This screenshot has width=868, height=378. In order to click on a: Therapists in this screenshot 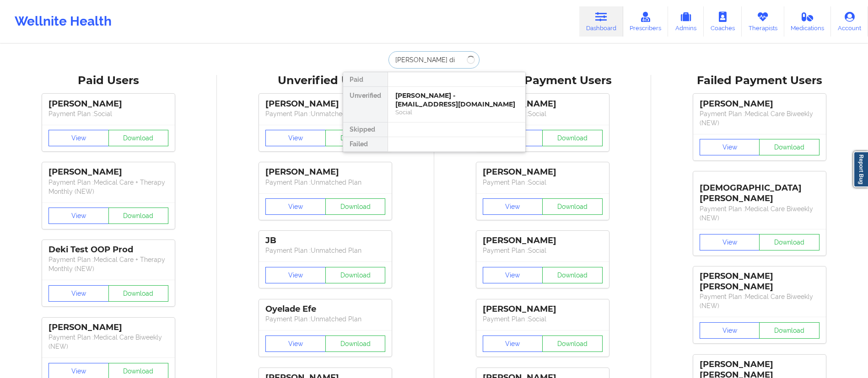, I will do `click(763, 21)`.